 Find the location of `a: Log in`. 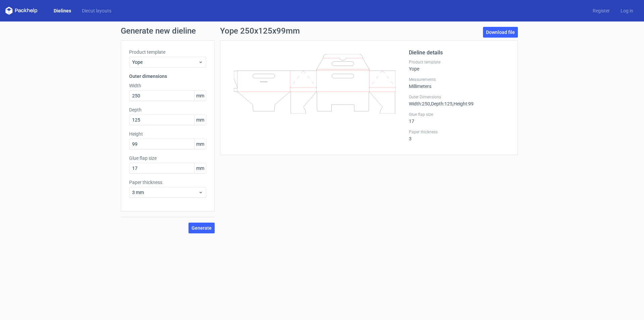

a: Log in is located at coordinates (627, 11).